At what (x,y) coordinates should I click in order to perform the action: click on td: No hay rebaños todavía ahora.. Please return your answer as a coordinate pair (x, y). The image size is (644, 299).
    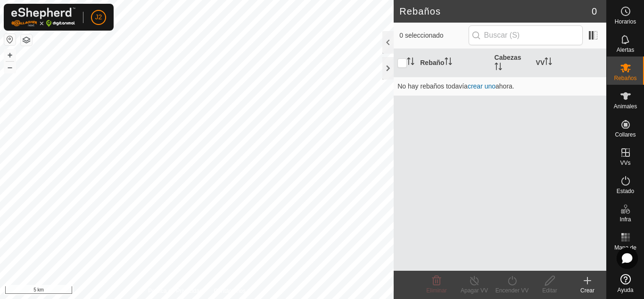
    Looking at the image, I should click on (500, 86).